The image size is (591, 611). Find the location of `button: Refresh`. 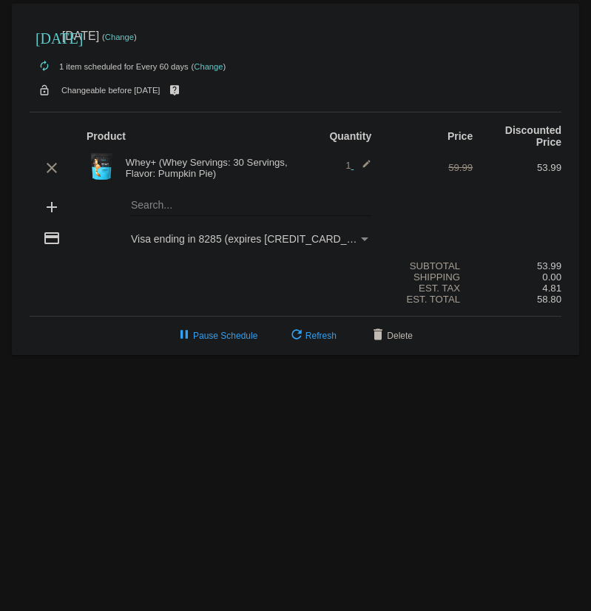

button: Refresh is located at coordinates (312, 336).